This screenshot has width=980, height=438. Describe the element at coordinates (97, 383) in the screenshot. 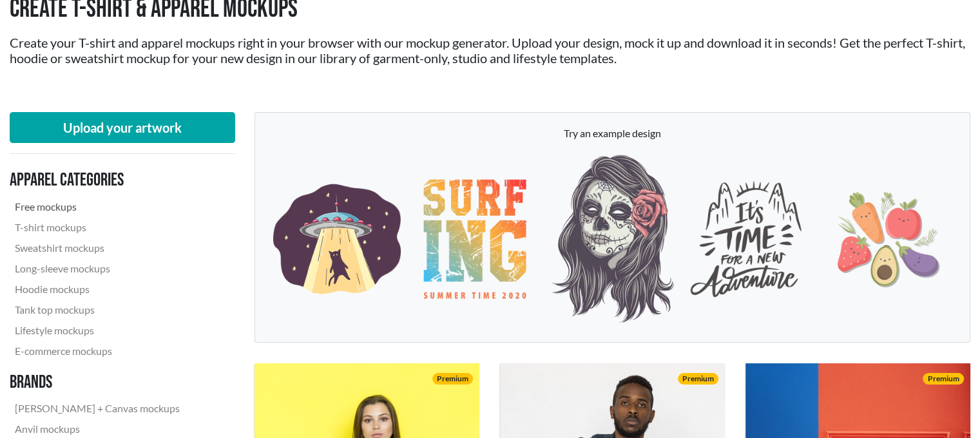

I see `h3: Brands` at that location.